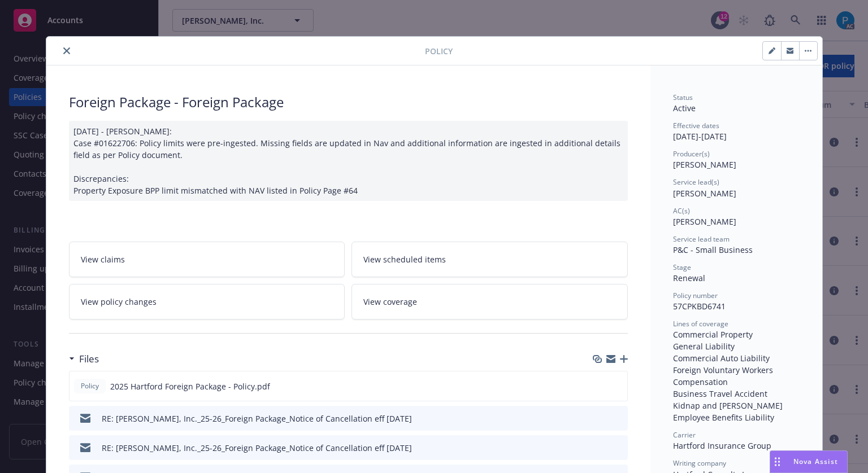  I want to click on span: View policy changes, so click(119, 301).